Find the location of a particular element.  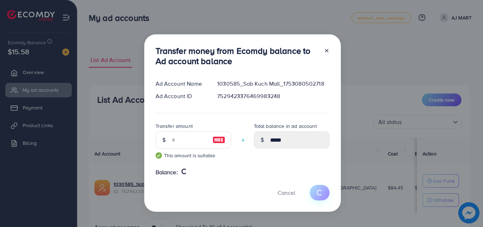

img: guide is located at coordinates (159, 155).